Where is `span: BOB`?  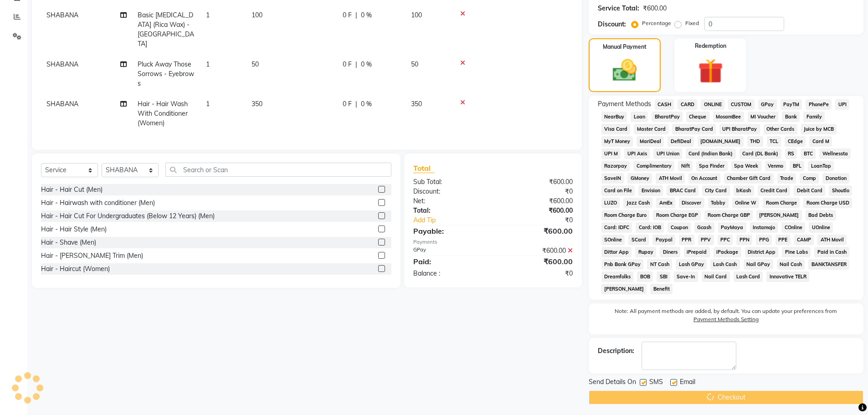
span: BOB is located at coordinates (645, 276).